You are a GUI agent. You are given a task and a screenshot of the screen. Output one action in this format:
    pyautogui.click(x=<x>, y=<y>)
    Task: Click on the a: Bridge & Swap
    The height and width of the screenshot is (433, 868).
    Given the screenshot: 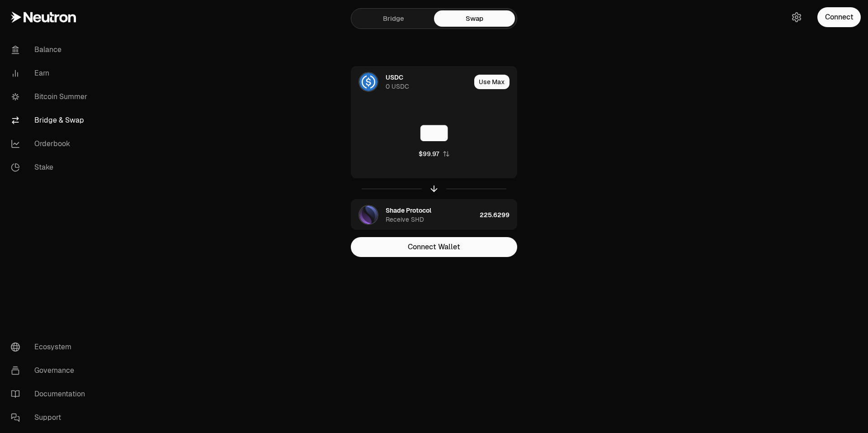 What is the action you would take?
    pyautogui.click(x=51, y=120)
    